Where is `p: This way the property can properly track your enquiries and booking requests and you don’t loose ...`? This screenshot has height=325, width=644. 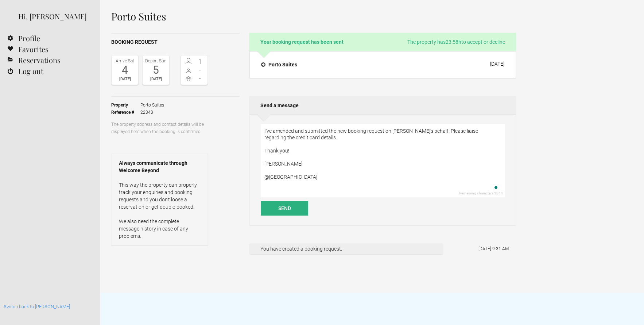 p: This way the property can properly track your enquiries and booking requests and you don’t loose ... is located at coordinates (159, 210).